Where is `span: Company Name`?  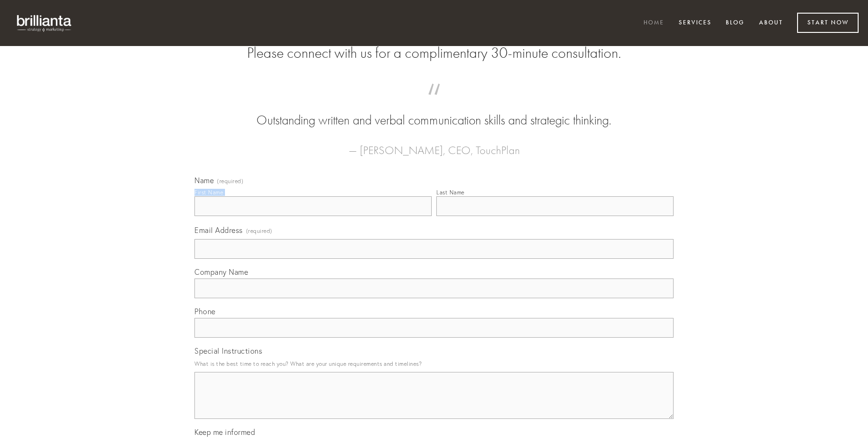
span: Company Name is located at coordinates (222, 272).